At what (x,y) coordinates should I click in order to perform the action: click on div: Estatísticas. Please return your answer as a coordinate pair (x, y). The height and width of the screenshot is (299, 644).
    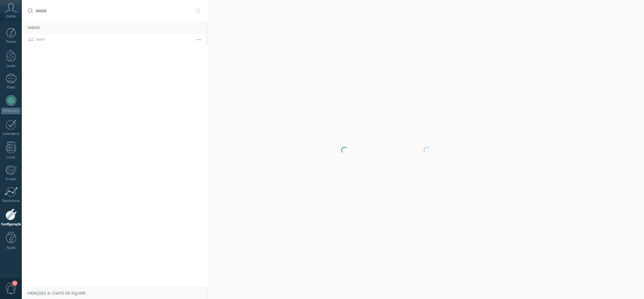
    Looking at the image, I should click on (11, 201).